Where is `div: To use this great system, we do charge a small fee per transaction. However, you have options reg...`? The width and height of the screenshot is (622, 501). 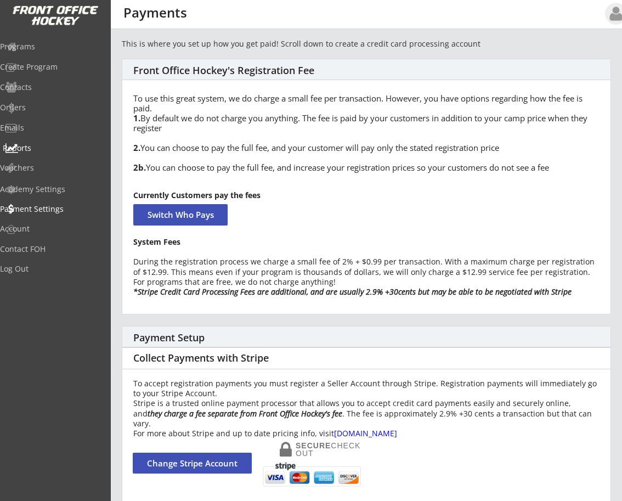
div: To use this great system, we do charge a small fee per transaction. However, you have options reg... is located at coordinates (366, 133).